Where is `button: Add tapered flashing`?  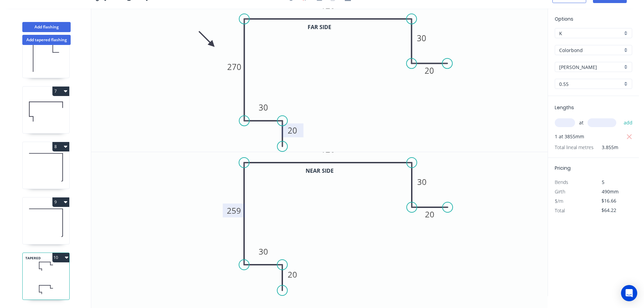
button: Add tapered flashing is located at coordinates (46, 40).